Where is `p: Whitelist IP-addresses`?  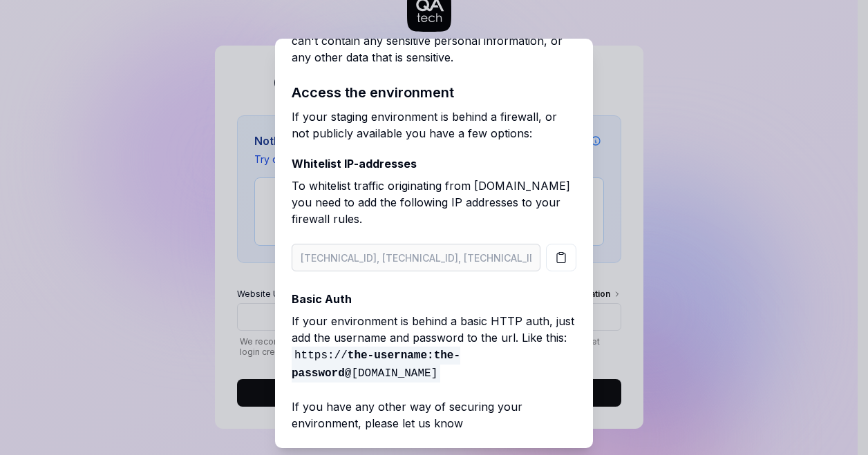
p: Whitelist IP-addresses is located at coordinates (434, 164).